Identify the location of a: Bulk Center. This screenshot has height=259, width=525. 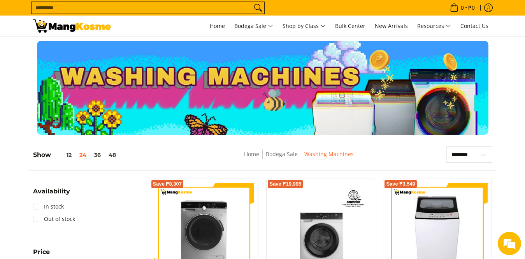
(350, 26).